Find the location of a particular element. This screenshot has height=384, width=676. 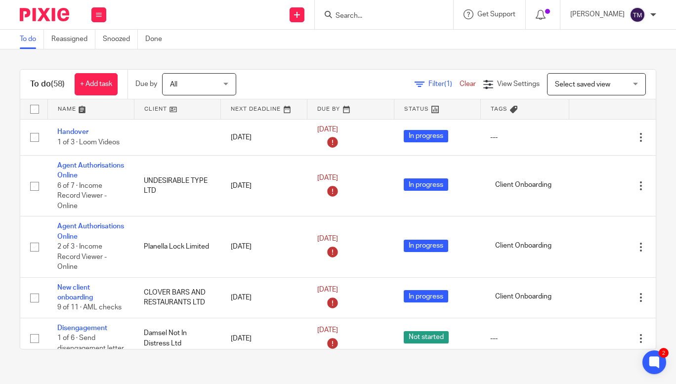

span: 2 of 3 · Income Record Viewer - Online is located at coordinates (82, 257).